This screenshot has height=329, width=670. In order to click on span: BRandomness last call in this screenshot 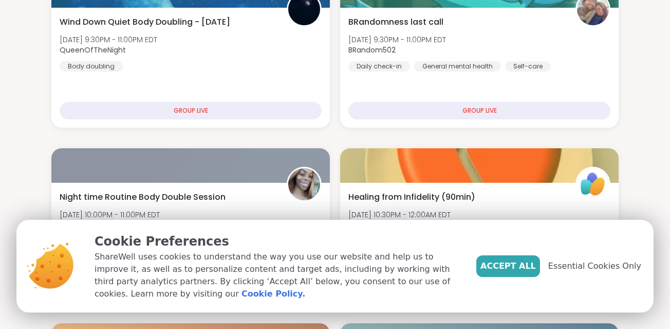, I will do `click(396, 22)`.